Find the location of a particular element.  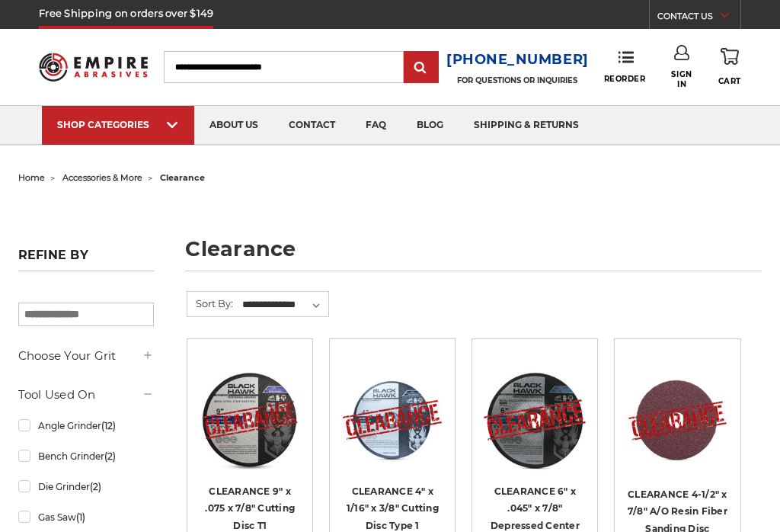

a: contact is located at coordinates (312, 125).